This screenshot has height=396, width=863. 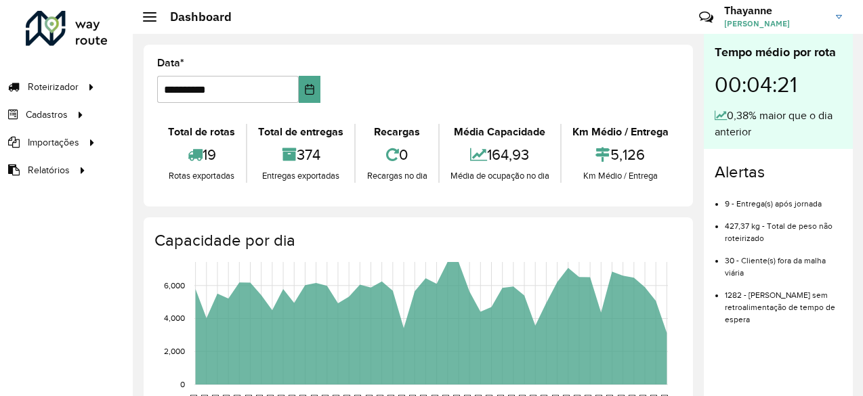 I want to click on div: Média de ocupação no dia, so click(x=500, y=176).